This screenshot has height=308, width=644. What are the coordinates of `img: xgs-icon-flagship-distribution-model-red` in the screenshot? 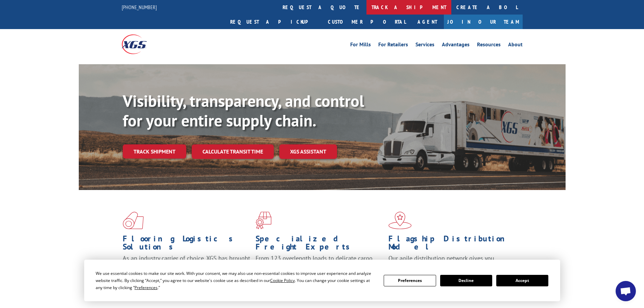 It's located at (400, 220).